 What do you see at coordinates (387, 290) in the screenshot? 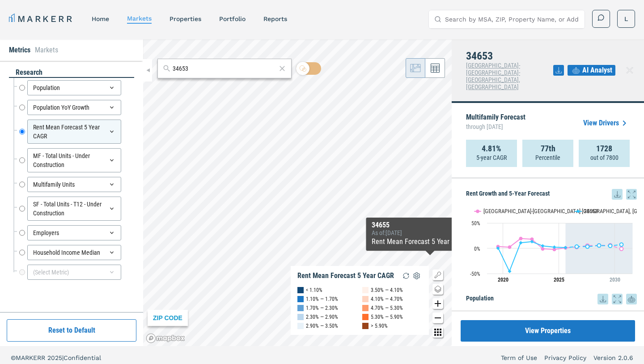
I see `div: 3.50% — 4.10%` at bounding box center [387, 290].